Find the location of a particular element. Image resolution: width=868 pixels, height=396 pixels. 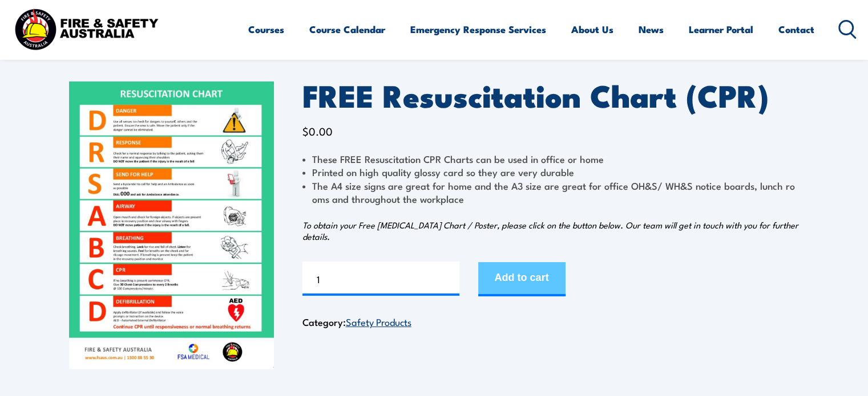

input: Product quantity is located at coordinates (381, 279).